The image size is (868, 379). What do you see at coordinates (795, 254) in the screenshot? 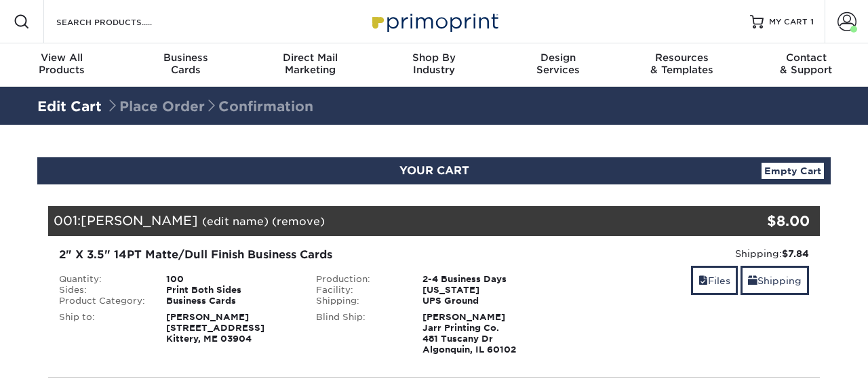
I see `strong: $7.84` at bounding box center [795, 254].